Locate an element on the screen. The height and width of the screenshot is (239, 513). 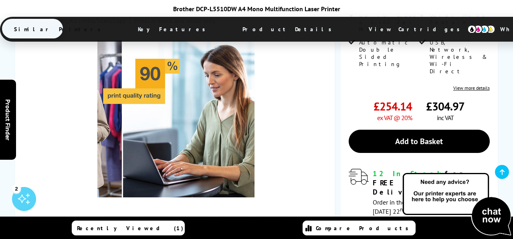
span: £304.97 is located at coordinates (446, 106).